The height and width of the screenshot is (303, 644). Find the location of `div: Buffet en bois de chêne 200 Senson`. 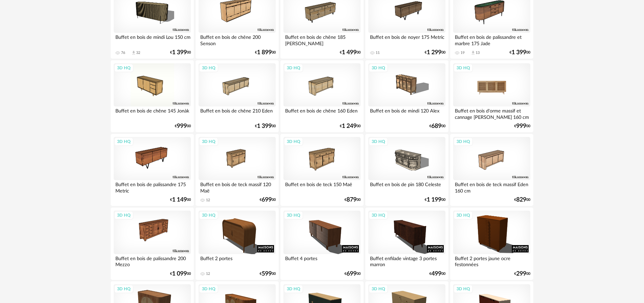

div: Buffet en bois de chêne 200 Senson is located at coordinates (237, 40).